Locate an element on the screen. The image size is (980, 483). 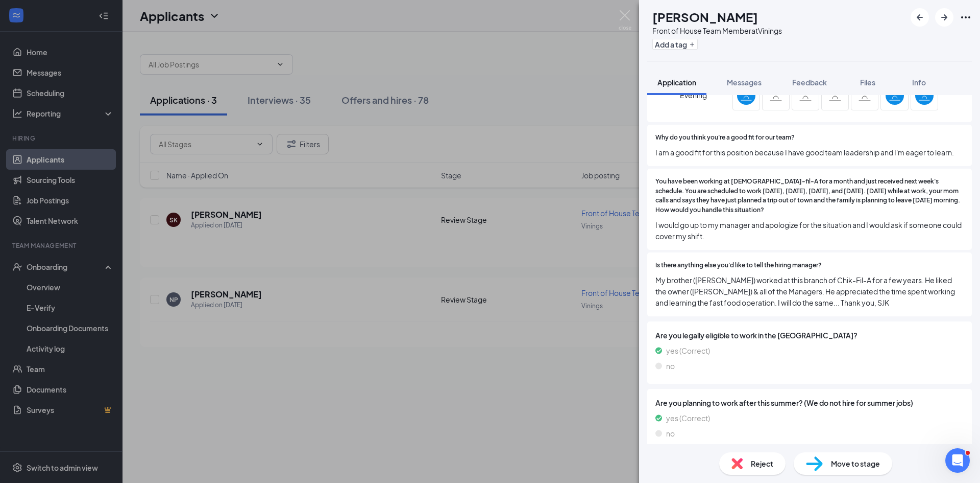
span: Move to stage is located at coordinates (855, 463).